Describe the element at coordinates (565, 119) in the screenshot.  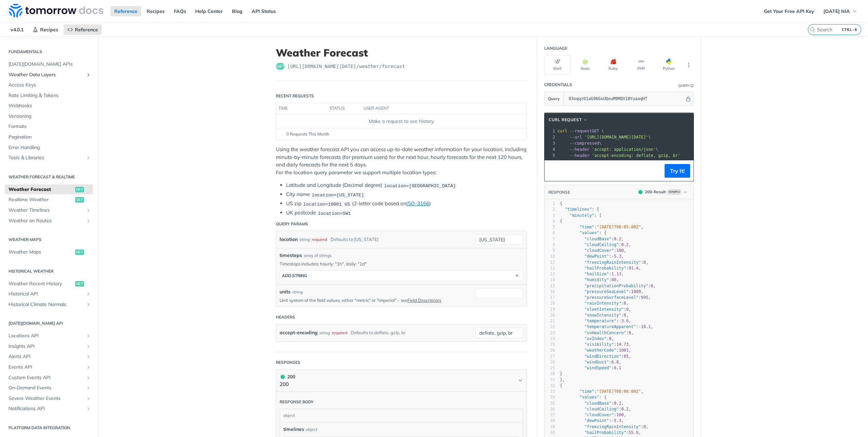
I see `span: cURL Request` at that location.